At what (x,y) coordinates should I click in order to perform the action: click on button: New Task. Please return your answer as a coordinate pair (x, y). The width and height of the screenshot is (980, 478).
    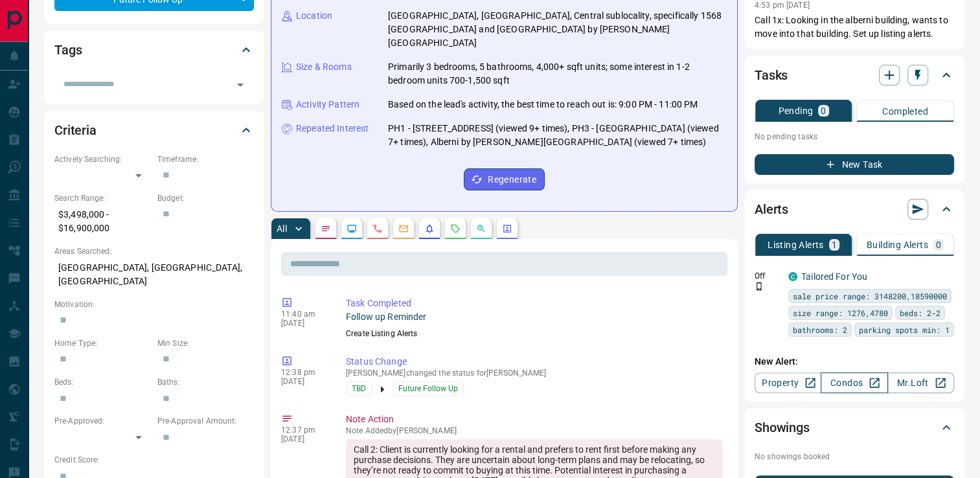
    Looking at the image, I should click on (855, 164).